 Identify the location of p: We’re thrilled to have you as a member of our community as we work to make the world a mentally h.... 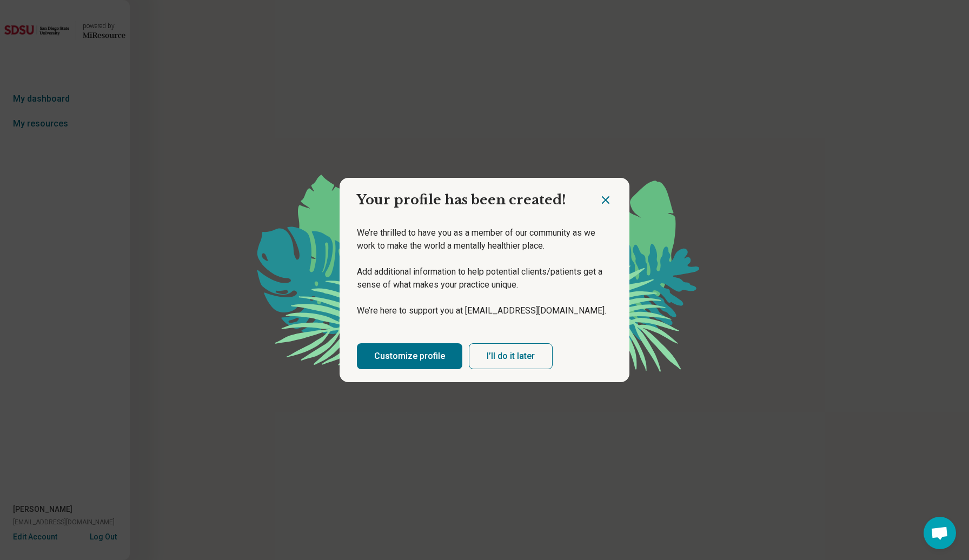
(484, 240).